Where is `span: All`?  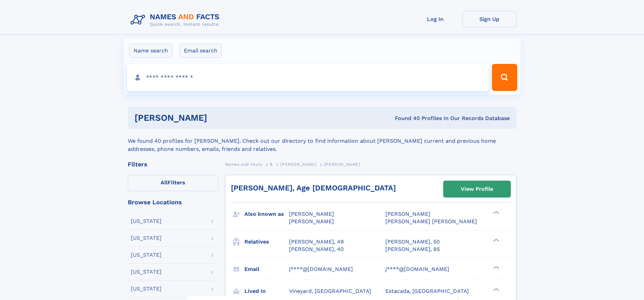 span: All is located at coordinates (164, 182).